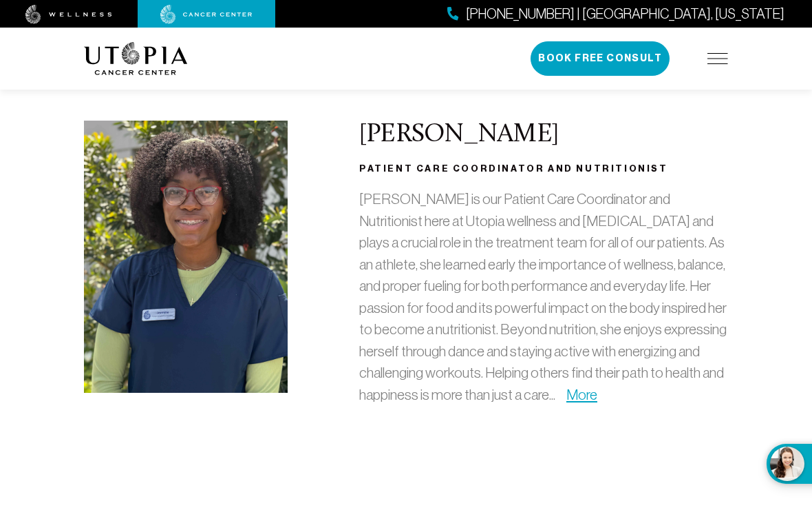 The image size is (812, 510). What do you see at coordinates (718, 59) in the screenshot?
I see `img: icon-hamburger` at bounding box center [718, 59].